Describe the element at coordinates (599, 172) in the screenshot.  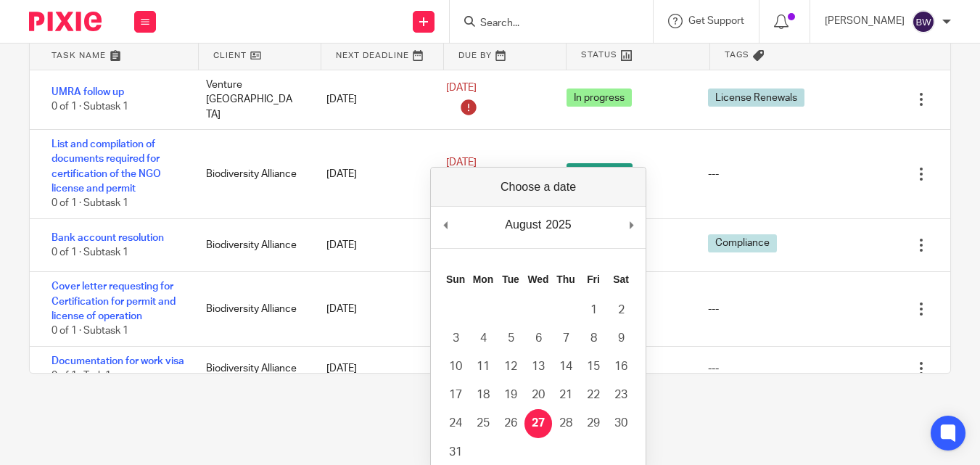
I see `span: Not started` at that location.